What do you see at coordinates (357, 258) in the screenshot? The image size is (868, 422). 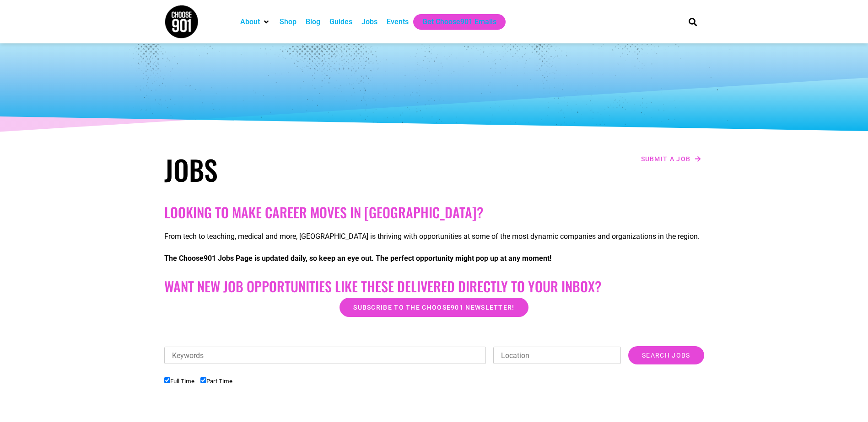 I see `strong: The Choose901 Jobs Page is updated daily, so keep an eye out. The perfect opportunity might pop u...` at bounding box center [357, 258].